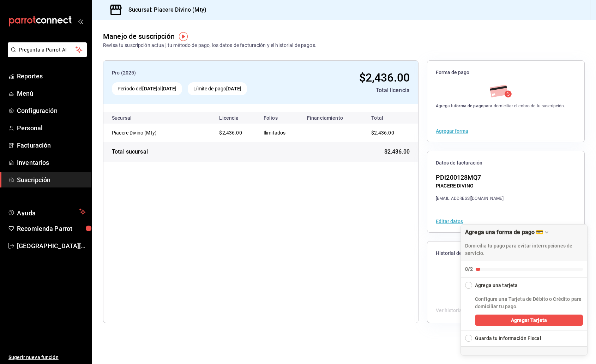  What do you see at coordinates (469, 269) in the screenshot?
I see `div: 0/2` at bounding box center [469, 269].